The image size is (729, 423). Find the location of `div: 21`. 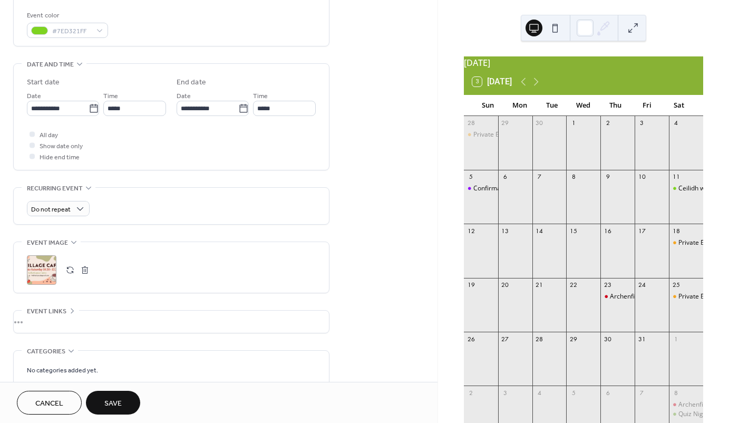

div: 21 is located at coordinates (539, 285).